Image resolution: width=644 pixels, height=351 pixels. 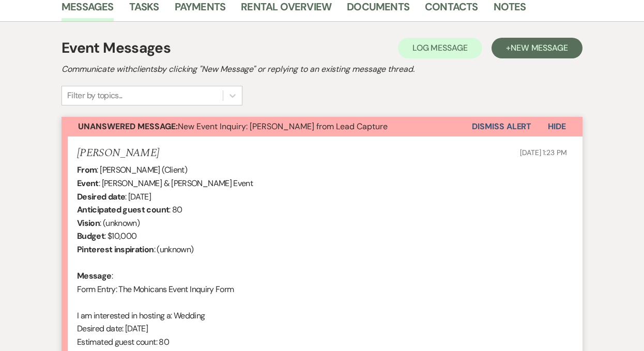 I want to click on div: Filter by topics..., so click(x=94, y=96).